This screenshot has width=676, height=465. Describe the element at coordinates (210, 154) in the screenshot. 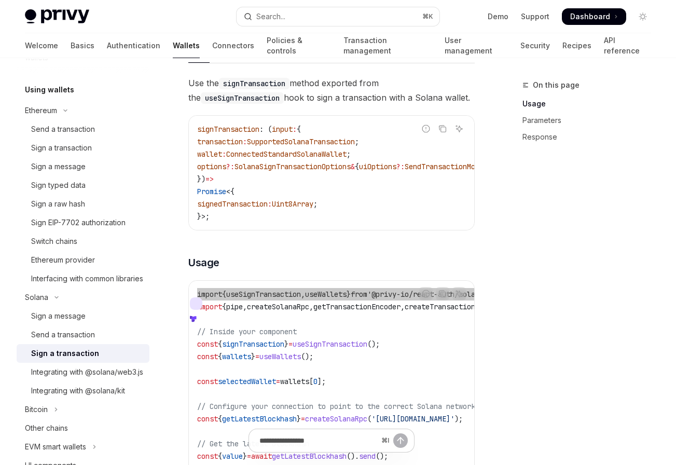

I see `span: wallet` at that location.